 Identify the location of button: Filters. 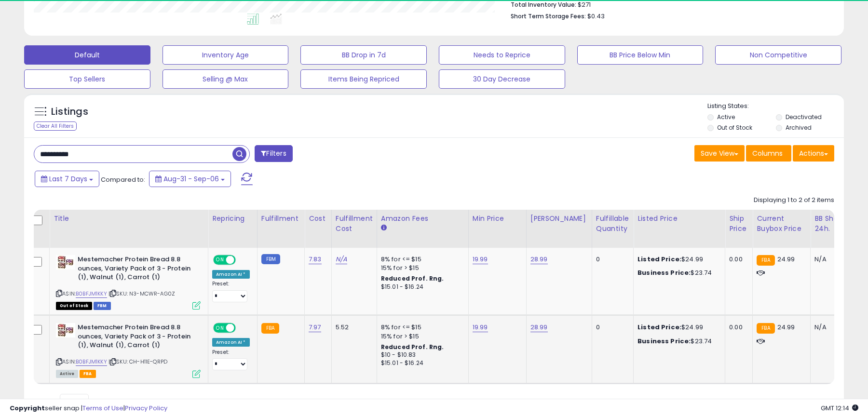
(273, 153).